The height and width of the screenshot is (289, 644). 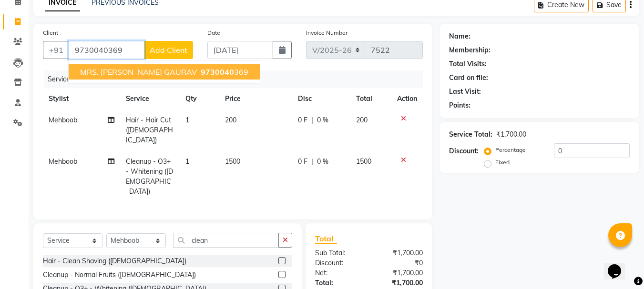 I want to click on label: Client, so click(x=51, y=33).